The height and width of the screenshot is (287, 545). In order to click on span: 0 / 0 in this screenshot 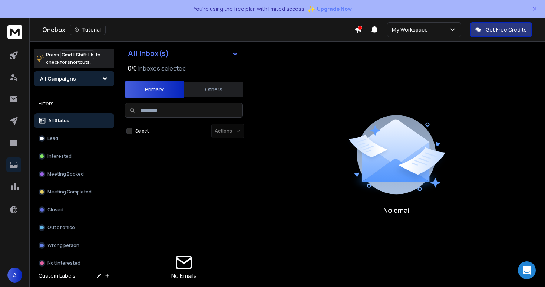, I will do `click(132, 68)`.